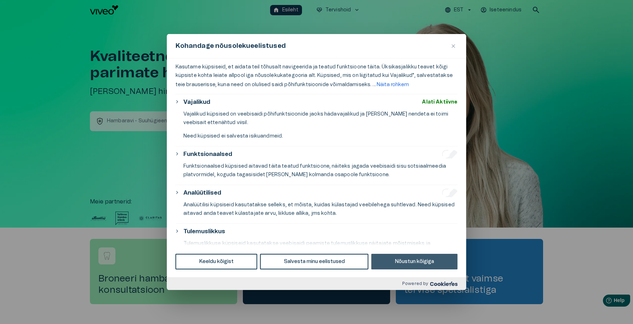 The width and height of the screenshot is (633, 324). I want to click on span: Kohandage nõusolekueelistused, so click(231, 46).